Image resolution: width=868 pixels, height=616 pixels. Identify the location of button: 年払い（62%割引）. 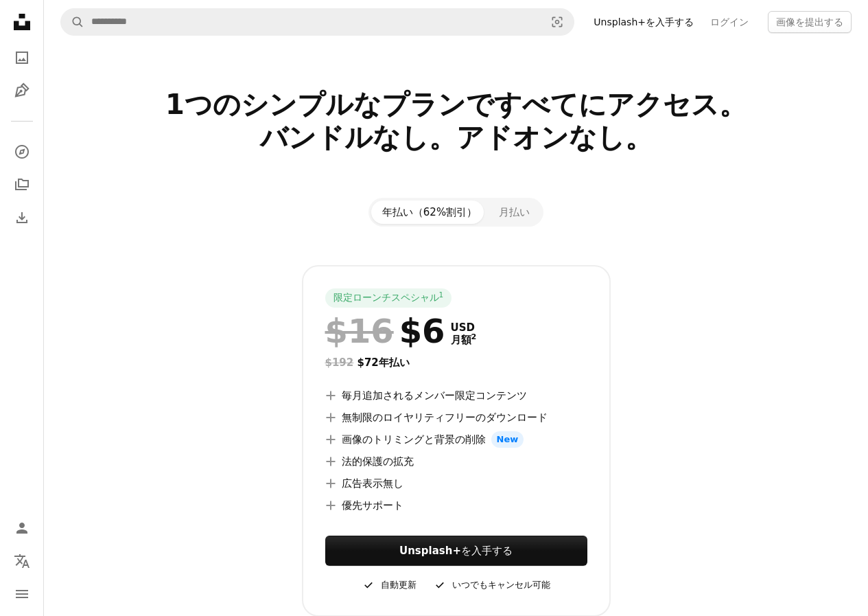
(430, 212).